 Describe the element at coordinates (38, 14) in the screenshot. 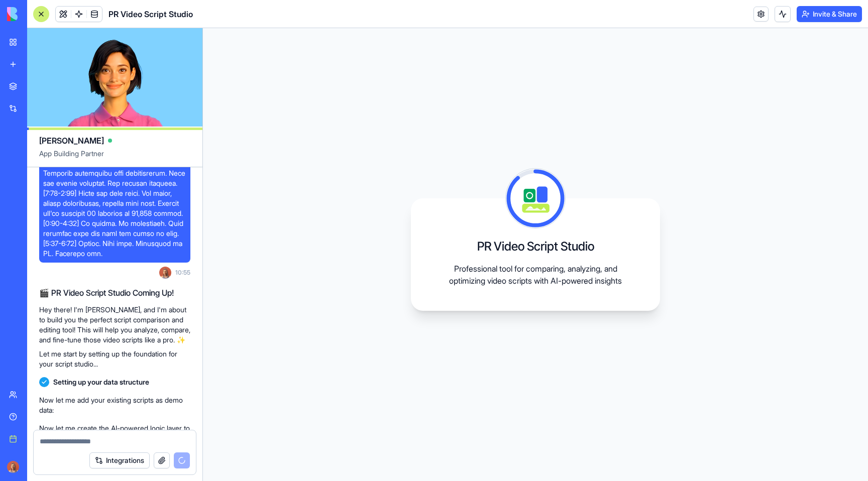

I see `img: logo` at that location.